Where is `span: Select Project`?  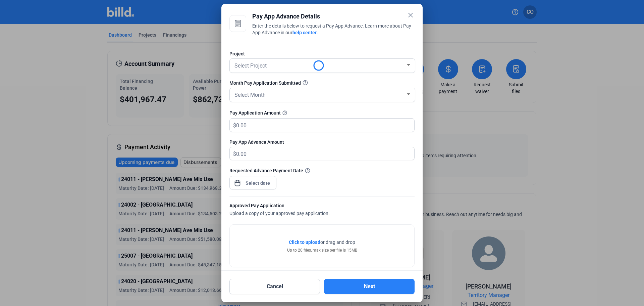 span: Select Project is located at coordinates (251, 66).